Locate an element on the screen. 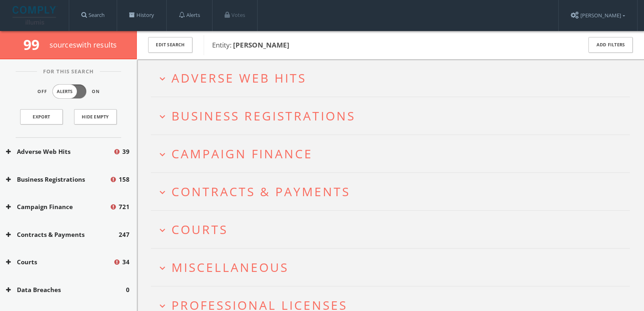 The image size is (644, 311). span: Campaign Finance is located at coordinates (242, 153).